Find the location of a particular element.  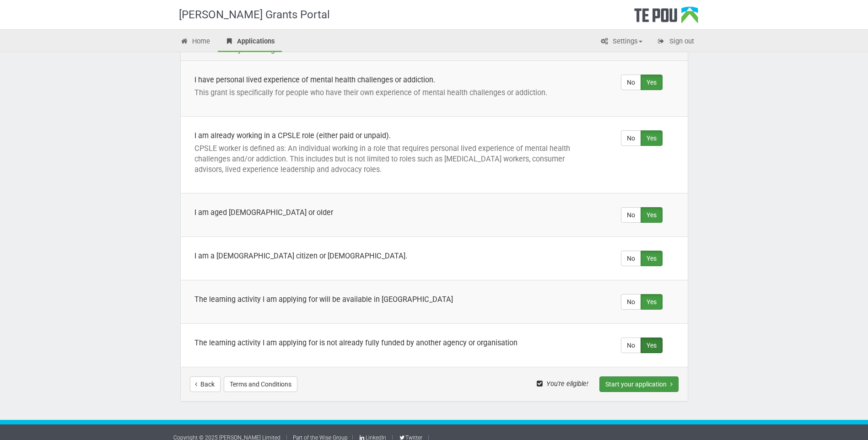

div: The learning activity I am applying for is not already fully funded by another agency or organisa... is located at coordinates (388, 342).